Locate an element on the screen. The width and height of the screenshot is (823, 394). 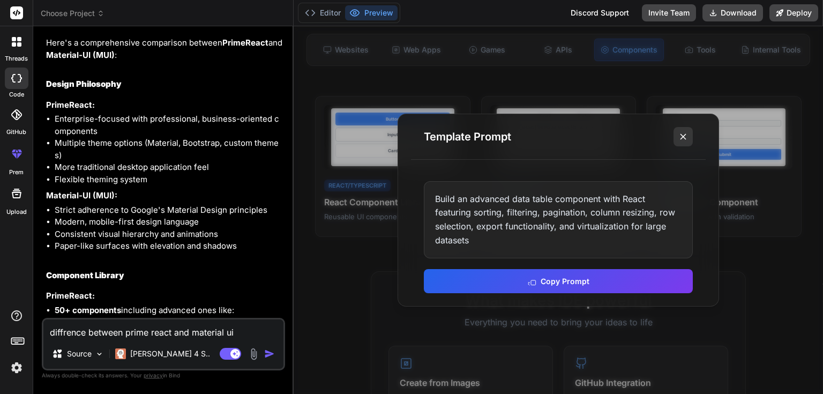
strong: Design Philosophy is located at coordinates (84, 84).